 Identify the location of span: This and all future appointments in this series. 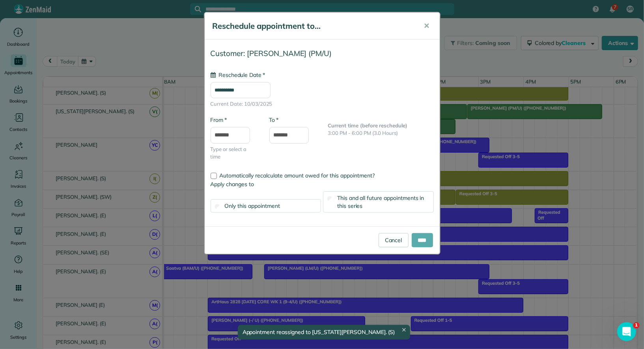
(380, 202).